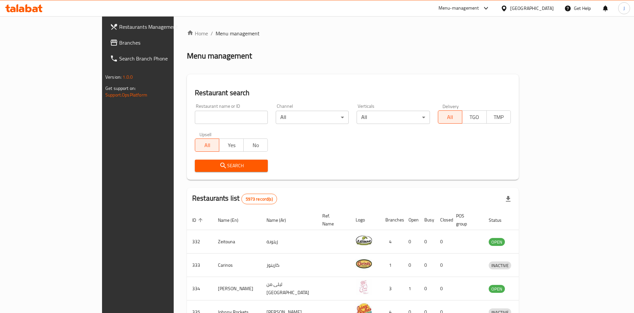 The height and width of the screenshot is (313, 634). Describe the element at coordinates (156, 27) in the screenshot. I see `a: Restaurants Management` at that location.